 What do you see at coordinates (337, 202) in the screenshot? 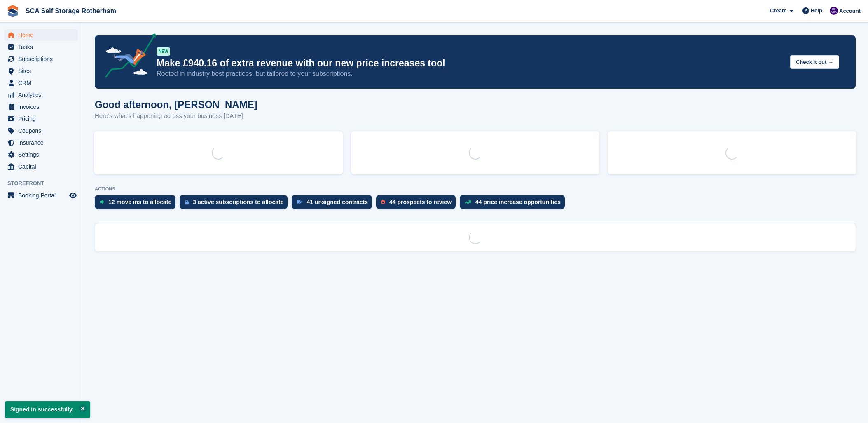
I see `div: 41 unsigned contracts` at bounding box center [337, 202].